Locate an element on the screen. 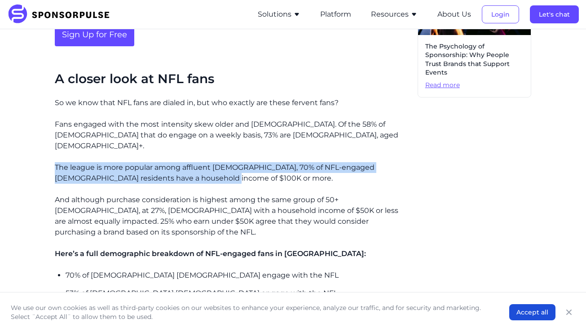 This screenshot has height=332, width=586. button: Let's chat is located at coordinates (554, 14).